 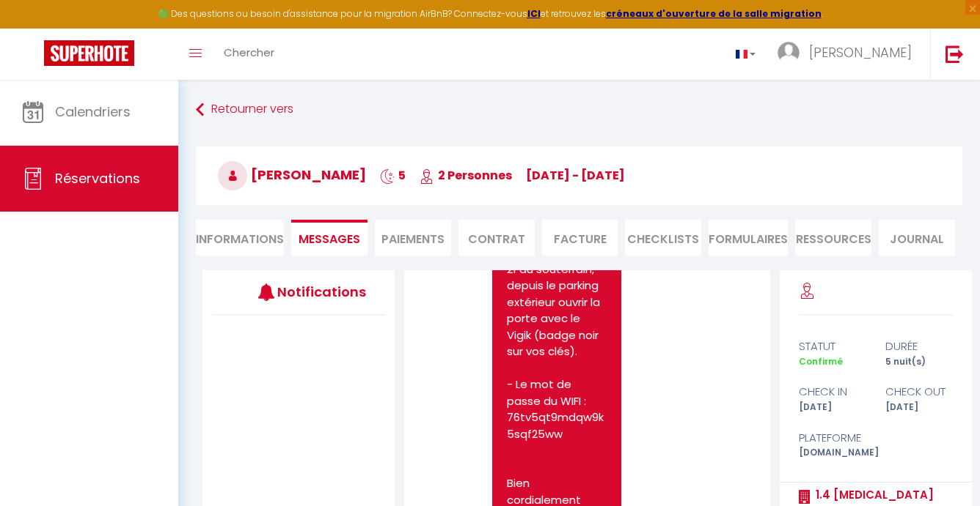 I want to click on a: créneaux d'ouverture de la salle migration, so click(x=713, y=13).